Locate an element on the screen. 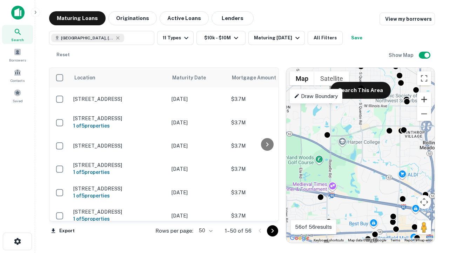 The height and width of the screenshot is (253, 449). button: 11 Types is located at coordinates (175, 38).